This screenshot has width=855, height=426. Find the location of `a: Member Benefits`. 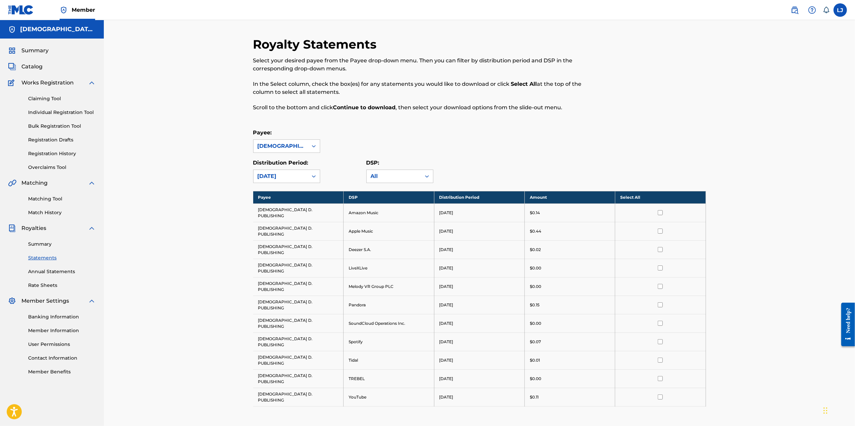

a: Member Benefits is located at coordinates (62, 372).